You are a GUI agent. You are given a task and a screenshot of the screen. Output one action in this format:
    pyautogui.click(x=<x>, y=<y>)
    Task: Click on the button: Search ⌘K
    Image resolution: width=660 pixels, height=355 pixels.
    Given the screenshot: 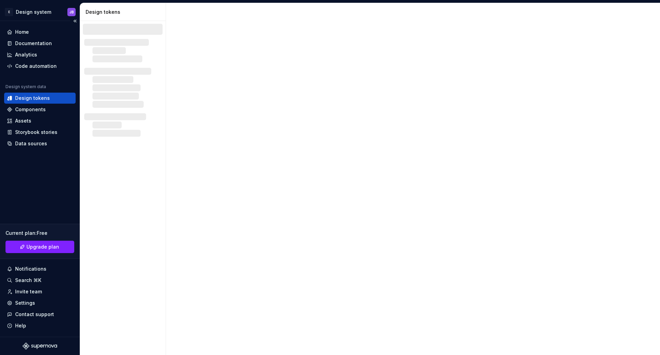 What is the action you would take?
    pyautogui.click(x=40, y=280)
    